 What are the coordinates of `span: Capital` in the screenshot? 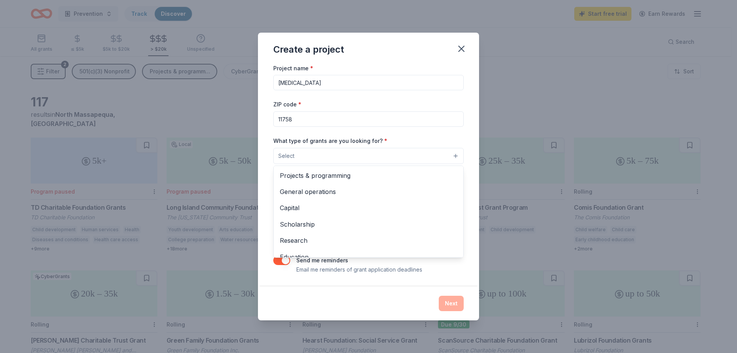 It's located at (368, 208).